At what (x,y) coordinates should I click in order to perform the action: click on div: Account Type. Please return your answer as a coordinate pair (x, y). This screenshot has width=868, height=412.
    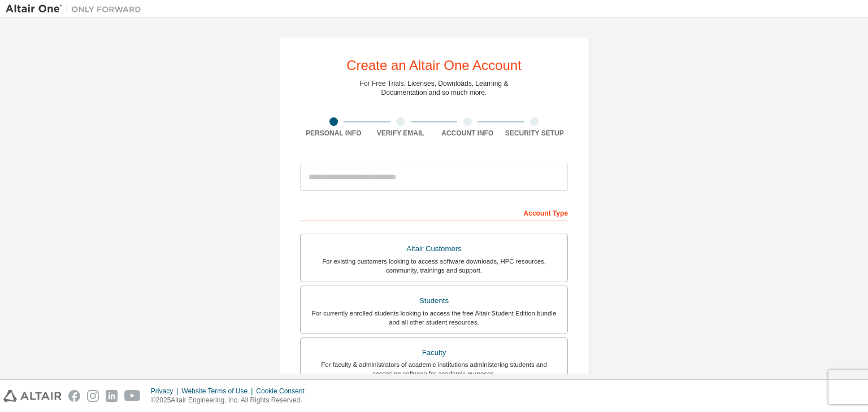
    Looking at the image, I should click on (434, 212).